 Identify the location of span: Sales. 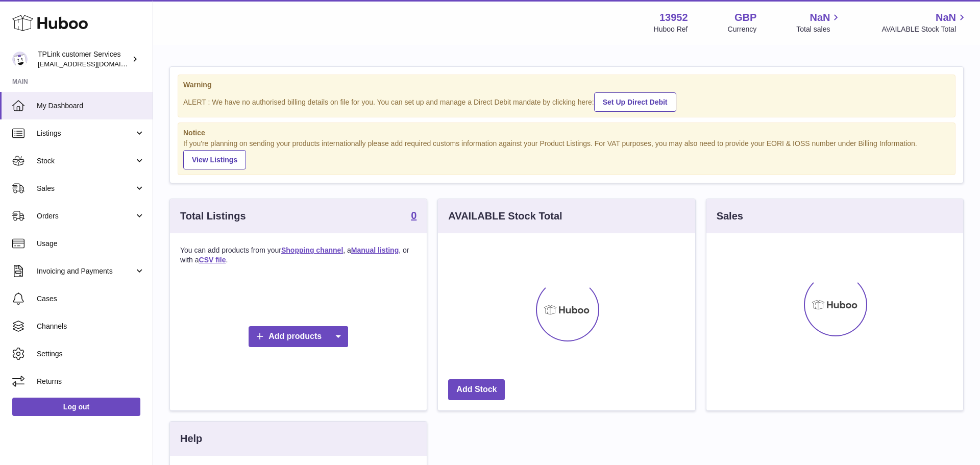
(85, 188).